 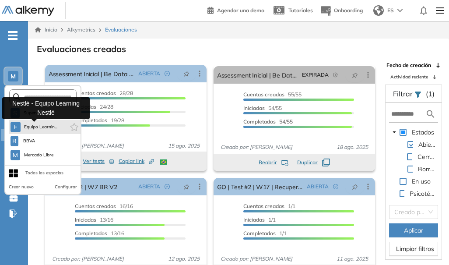 What do you see at coordinates (28, 11) in the screenshot?
I see `img: Logo` at bounding box center [28, 11].